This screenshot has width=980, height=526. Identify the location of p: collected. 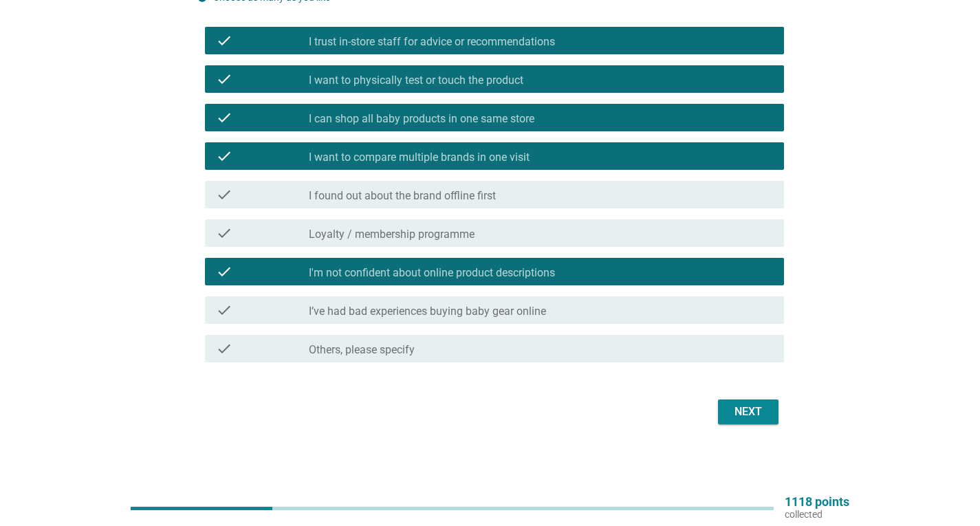
(817, 515).